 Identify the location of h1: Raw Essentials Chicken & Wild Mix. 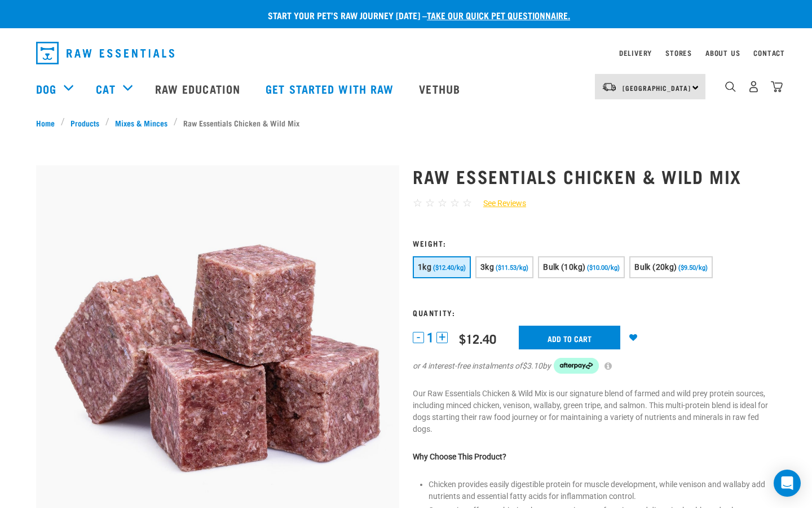
(594, 176).